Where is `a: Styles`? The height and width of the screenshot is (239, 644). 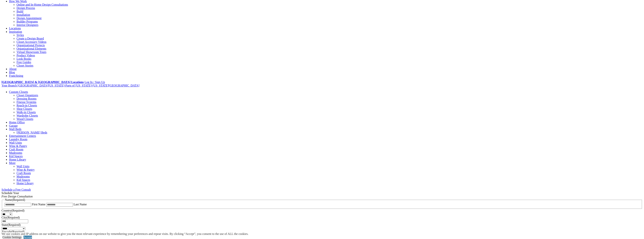 a: Styles is located at coordinates (20, 35).